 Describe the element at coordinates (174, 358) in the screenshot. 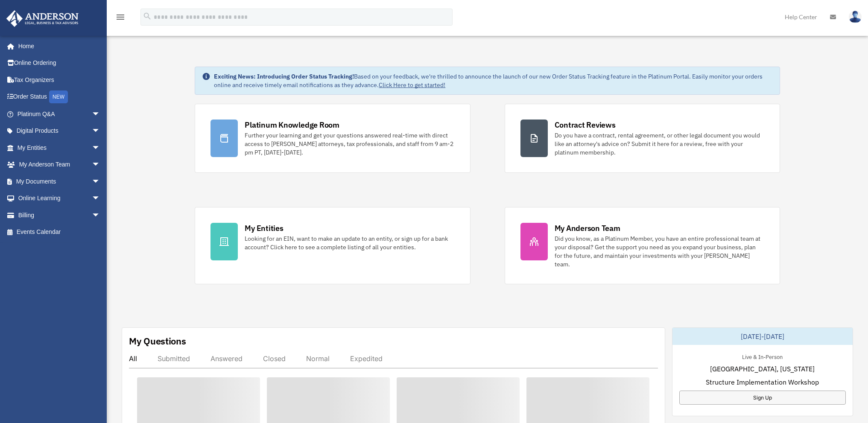

I see `div: Submitted` at that location.